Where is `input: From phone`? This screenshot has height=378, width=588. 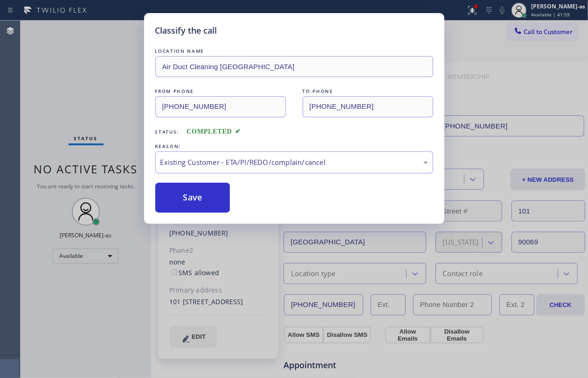 input: From phone is located at coordinates (221, 107).